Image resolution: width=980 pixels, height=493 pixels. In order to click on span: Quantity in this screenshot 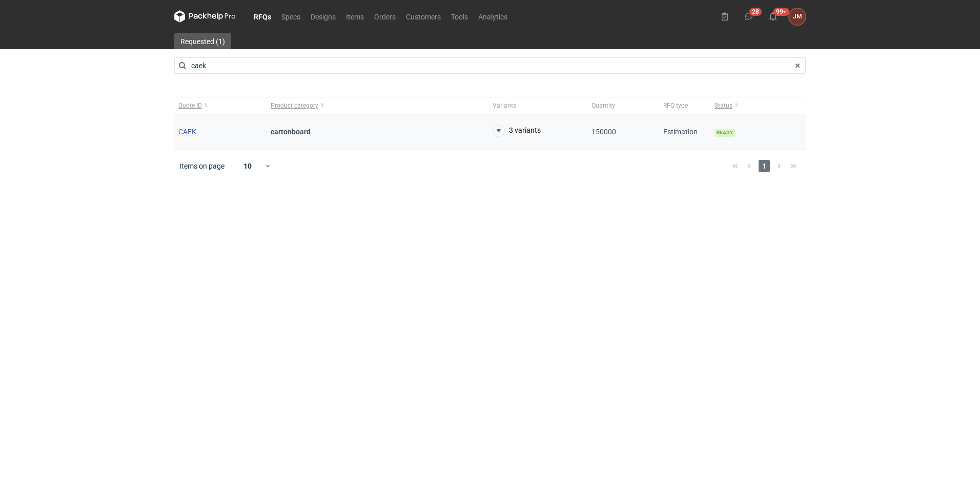, I will do `click(604, 105)`.